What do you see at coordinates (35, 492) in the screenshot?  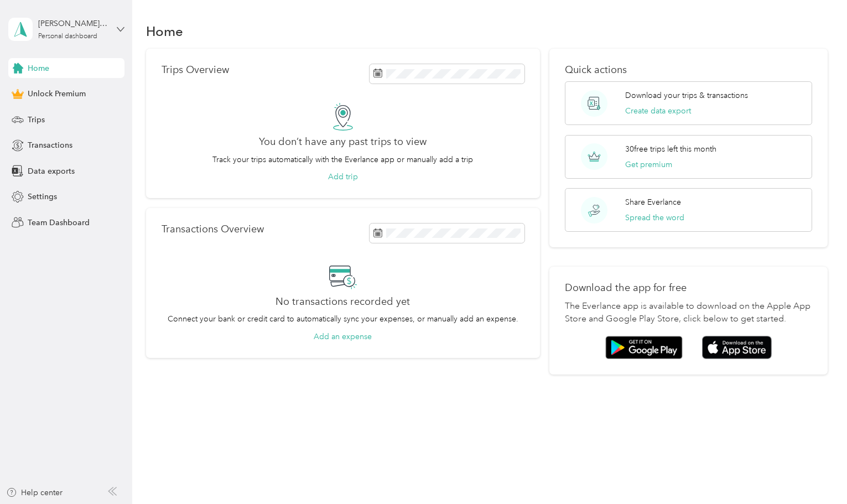 I see `div: Help center` at bounding box center [35, 492].